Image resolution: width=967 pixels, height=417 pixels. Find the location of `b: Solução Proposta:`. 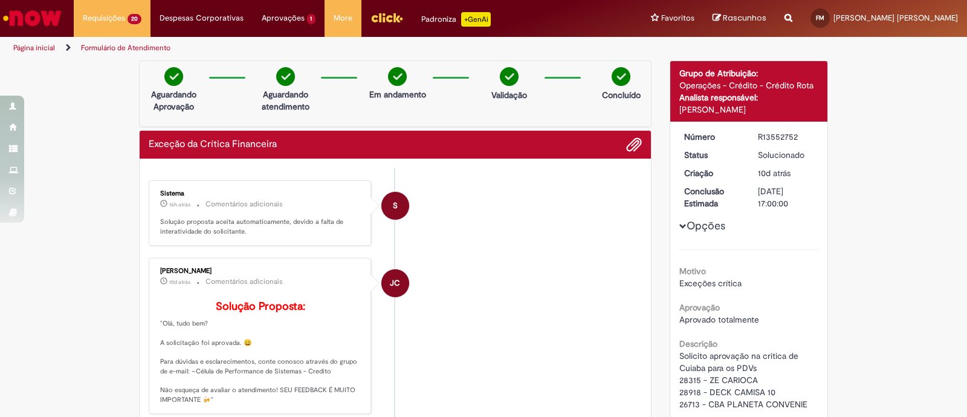

b: Solução Proposta: is located at coordinates (261, 306).